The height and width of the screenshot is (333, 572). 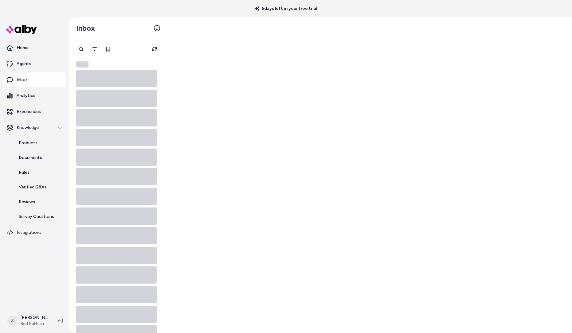 I want to click on p: 5 days left in your free trial, so click(x=286, y=9).